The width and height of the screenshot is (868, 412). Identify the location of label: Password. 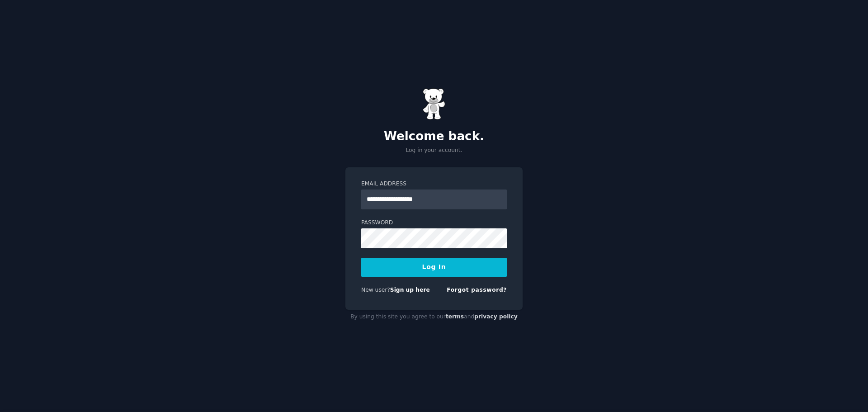
(434, 223).